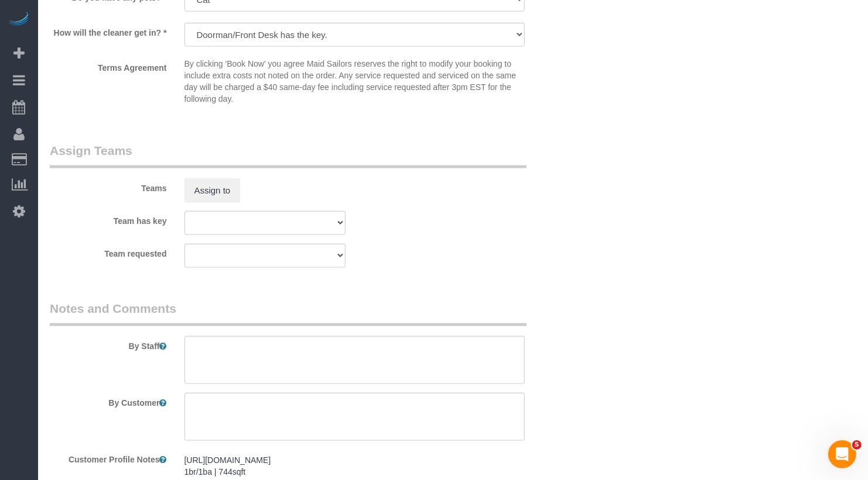 The image size is (868, 480). Describe the element at coordinates (109, 219) in the screenshot. I see `label: Team has key` at that location.